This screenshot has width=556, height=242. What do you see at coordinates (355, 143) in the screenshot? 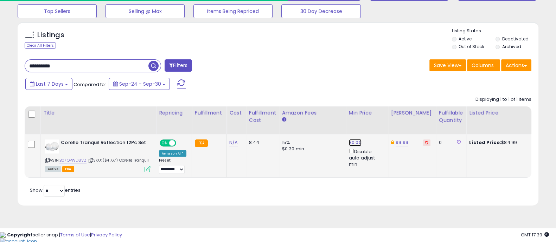
I see `a: 80.00` at bounding box center [355, 143].